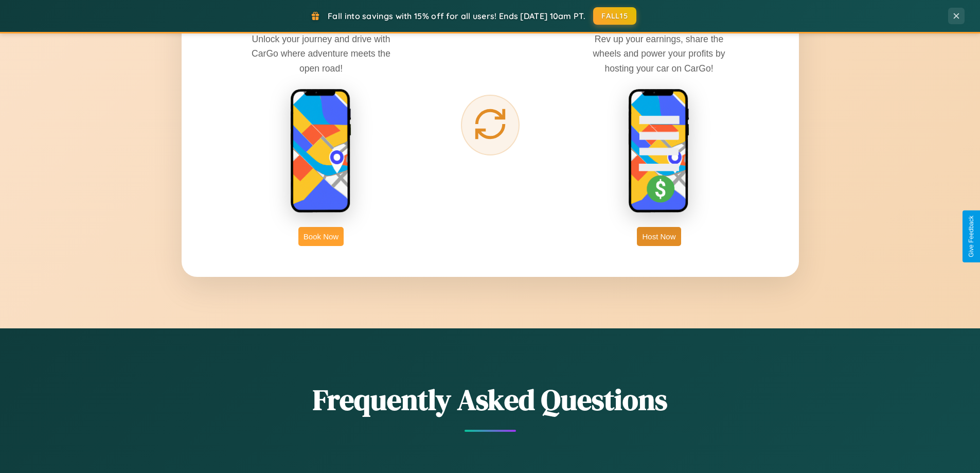 This screenshot has width=980, height=473. Describe the element at coordinates (972, 236) in the screenshot. I see `div: Give Feedback` at that location.